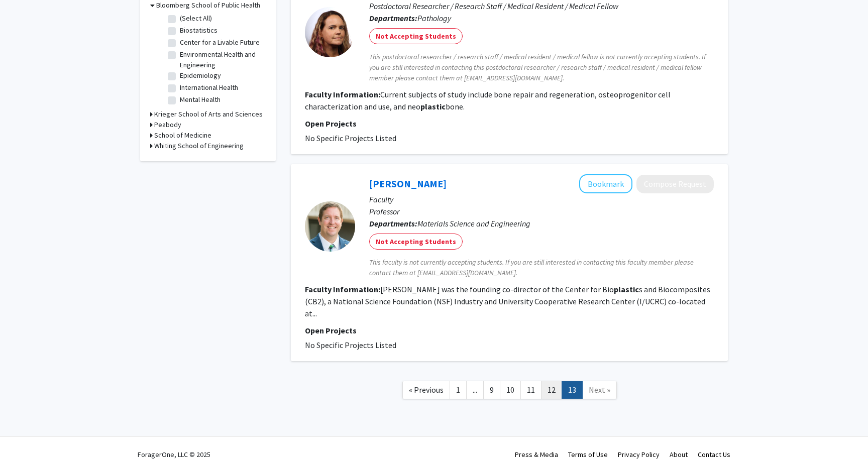 This screenshot has width=868, height=460. Describe the element at coordinates (220, 42) in the screenshot. I see `label: Center for a Livable Future` at that location.